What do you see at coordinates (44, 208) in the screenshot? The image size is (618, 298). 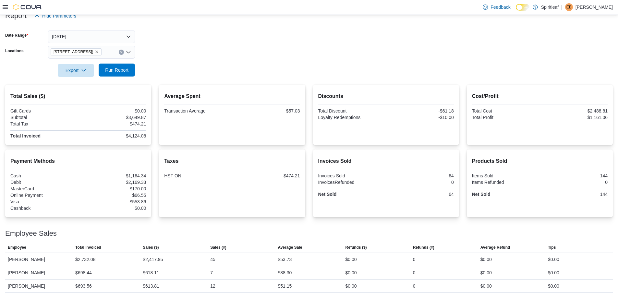 I see `div: Cashback` at bounding box center [44, 208].